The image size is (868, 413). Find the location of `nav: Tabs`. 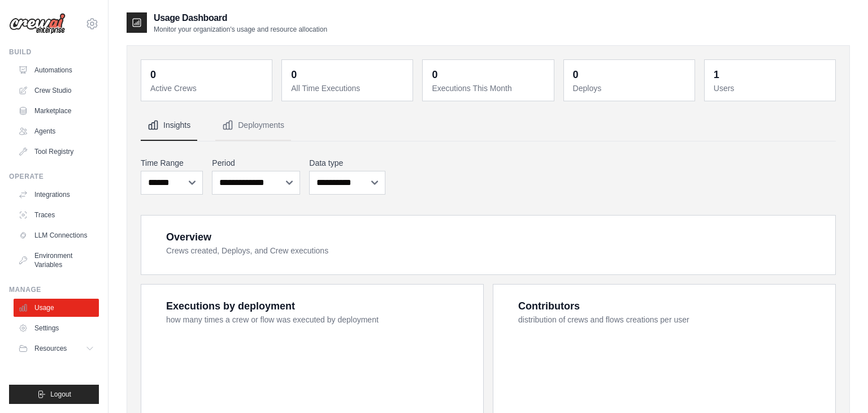

nav: Tabs is located at coordinates (489, 126).